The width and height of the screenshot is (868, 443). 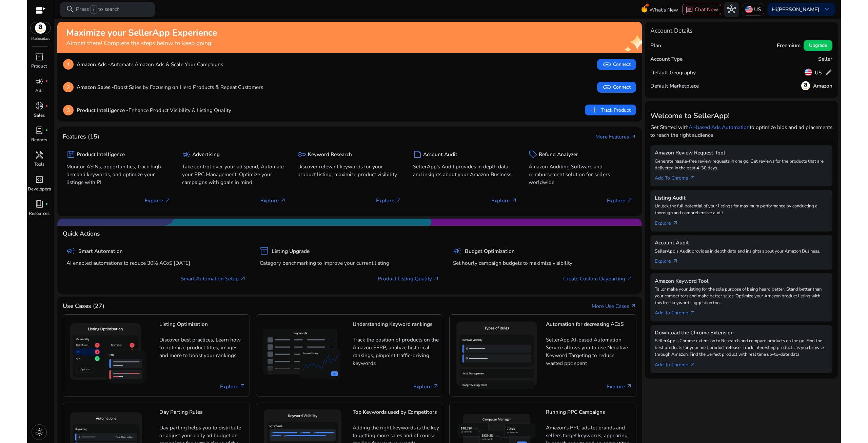 What do you see at coordinates (490, 251) in the screenshot?
I see `h5: Budget Optimization` at bounding box center [490, 251].